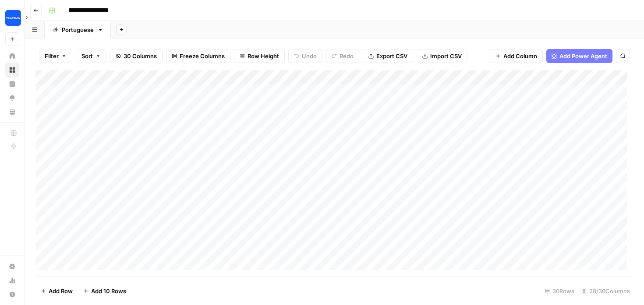  I want to click on button: 30 Columns, so click(136, 56).